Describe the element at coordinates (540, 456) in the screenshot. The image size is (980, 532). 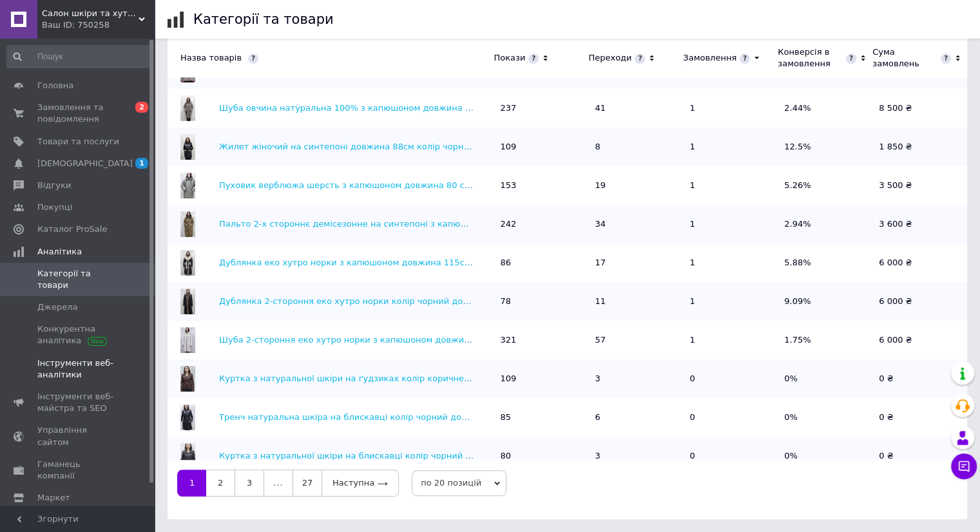
I see `td: 80` at that location.